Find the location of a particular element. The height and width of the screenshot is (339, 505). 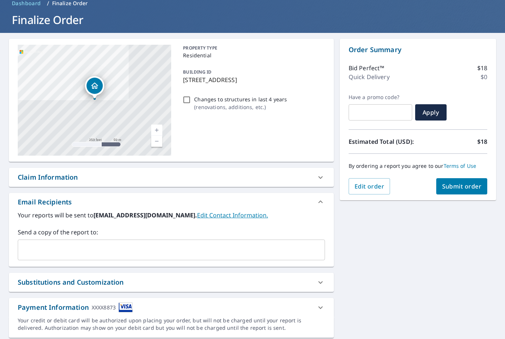

div: Payment InformationXXXX8873cardImage is located at coordinates (171, 307).